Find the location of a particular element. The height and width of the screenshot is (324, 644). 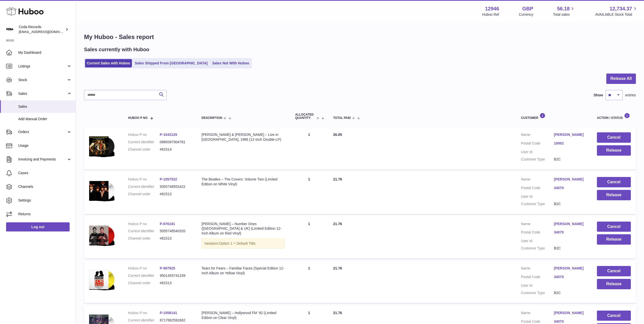

span: Huboo P no is located at coordinates (138, 118).